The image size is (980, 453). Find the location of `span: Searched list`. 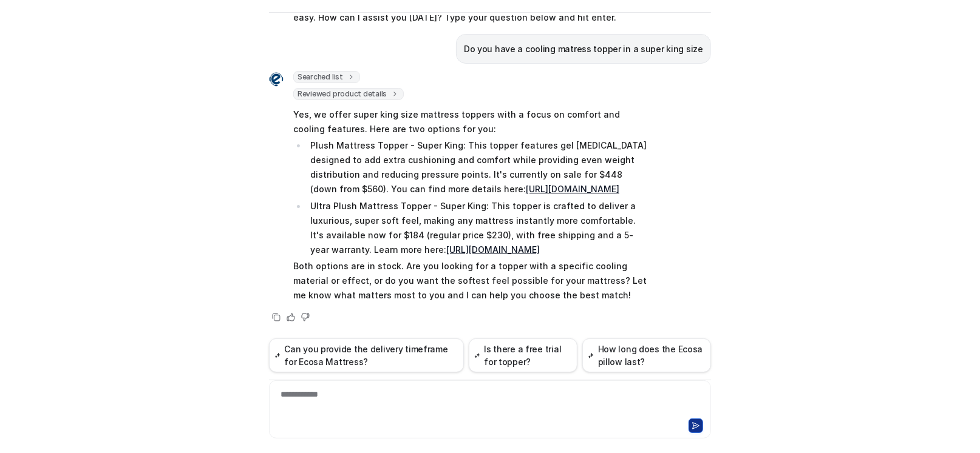

span: Searched list is located at coordinates (327, 77).